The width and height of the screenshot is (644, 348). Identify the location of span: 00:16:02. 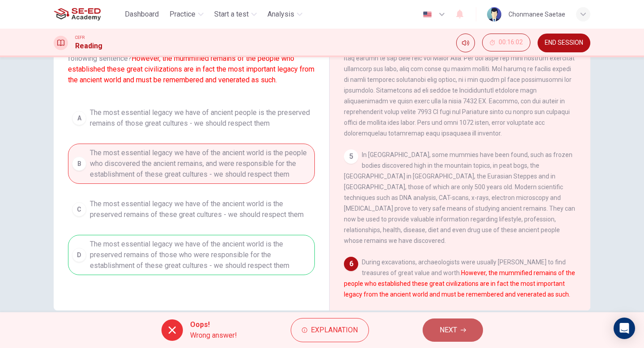
(511, 42).